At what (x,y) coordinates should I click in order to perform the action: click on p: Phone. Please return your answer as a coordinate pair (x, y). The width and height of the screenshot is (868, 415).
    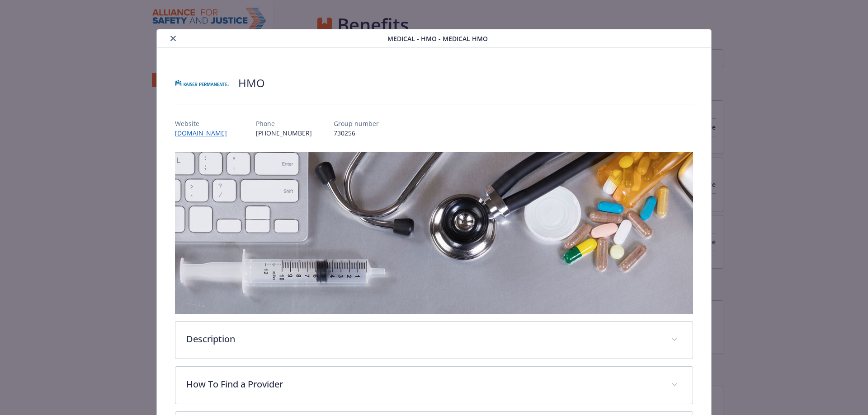
    Looking at the image, I should click on (284, 123).